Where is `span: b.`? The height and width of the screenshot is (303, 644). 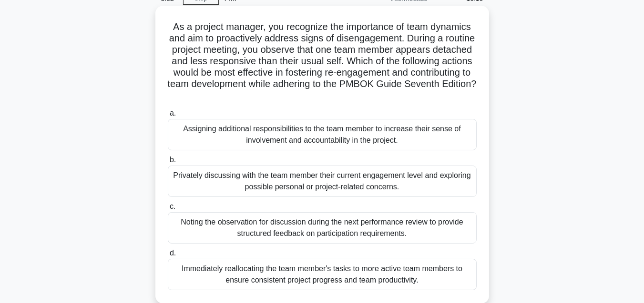 span: b. is located at coordinates (172, 159).